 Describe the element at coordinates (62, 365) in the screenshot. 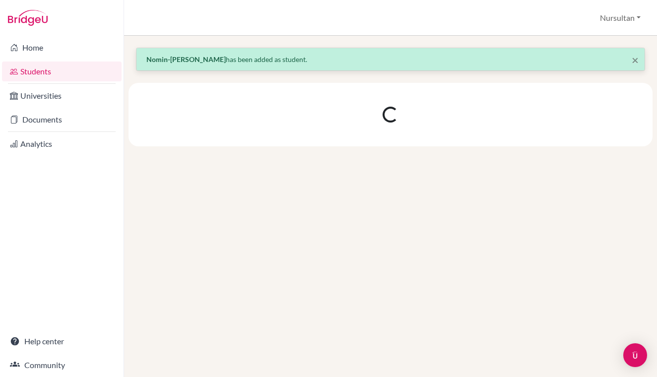

I see `a: Community` at that location.